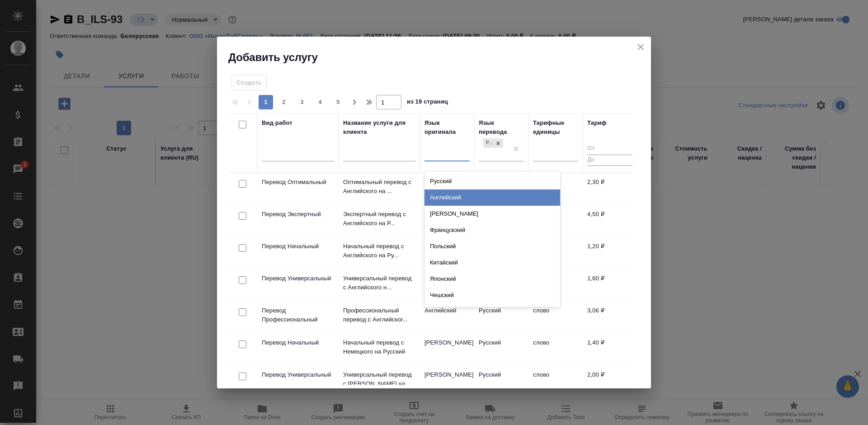 The width and height of the screenshot is (868, 425). What do you see at coordinates (610, 317) in the screenshot?
I see `td: 3,06 ₽` at bounding box center [610, 317].